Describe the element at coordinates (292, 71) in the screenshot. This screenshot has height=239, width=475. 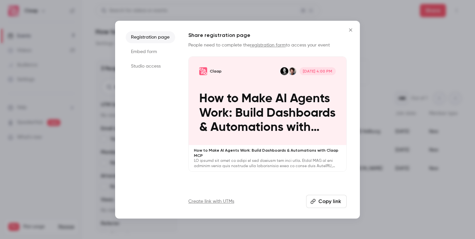
I see `img: Pierre Touzeau` at that location.